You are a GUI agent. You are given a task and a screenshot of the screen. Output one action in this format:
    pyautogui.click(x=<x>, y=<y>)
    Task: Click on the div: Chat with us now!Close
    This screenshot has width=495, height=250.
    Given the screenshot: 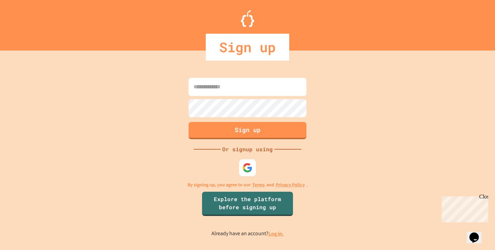 What is the action you would take?
    pyautogui.click(x=25, y=23)
    